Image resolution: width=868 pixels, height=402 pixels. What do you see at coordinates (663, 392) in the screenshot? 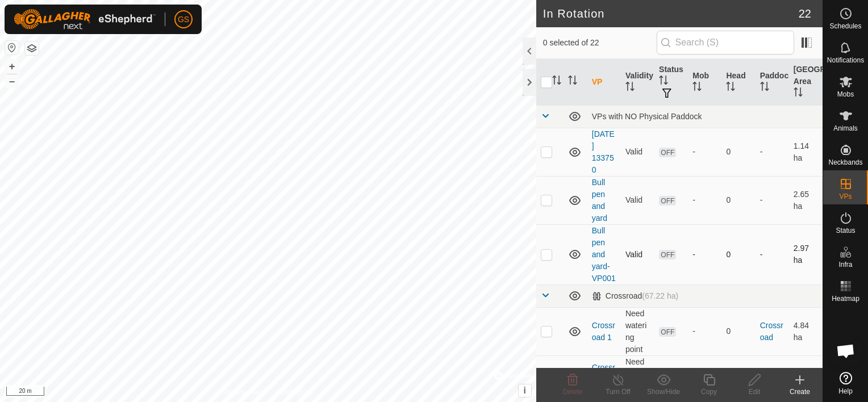
I see `div: Show/Hide` at bounding box center [663, 392].